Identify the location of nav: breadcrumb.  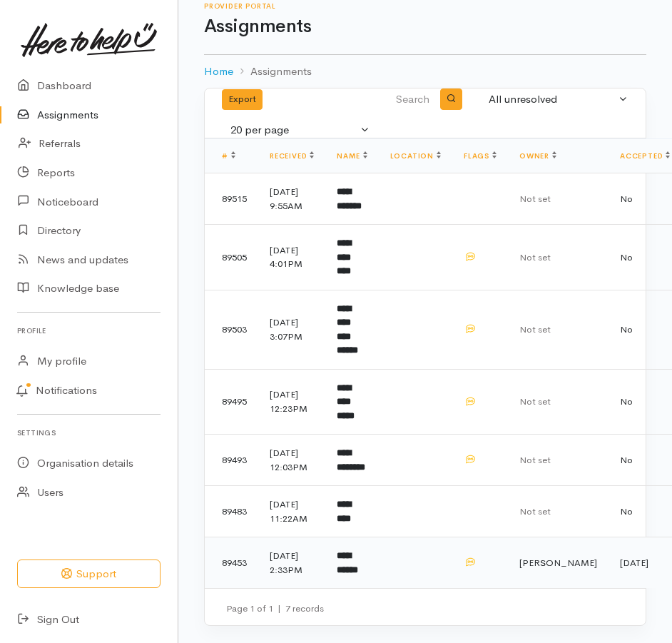
(425, 71).